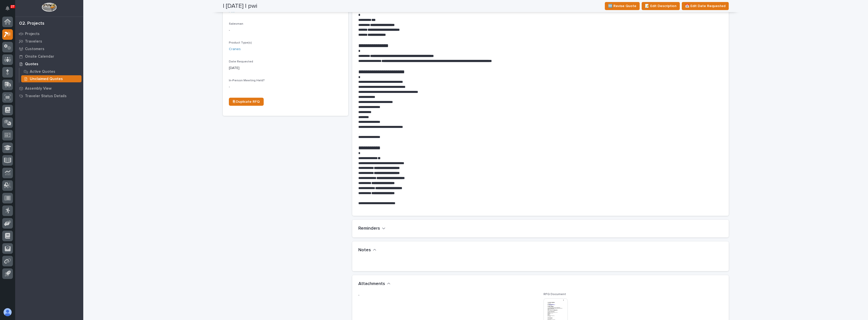 The width and height of the screenshot is (868, 320). Describe the element at coordinates (705, 6) in the screenshot. I see `button: 📅 Edit Date Requested` at that location.